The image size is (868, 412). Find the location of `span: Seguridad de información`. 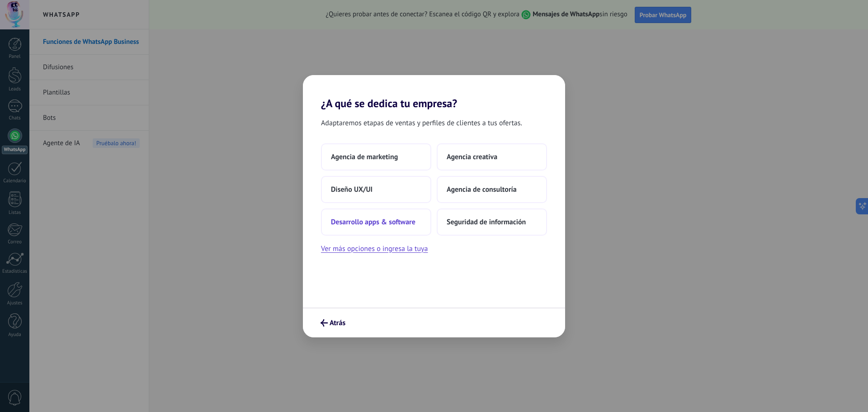

span: Seguridad de información is located at coordinates (486, 222).